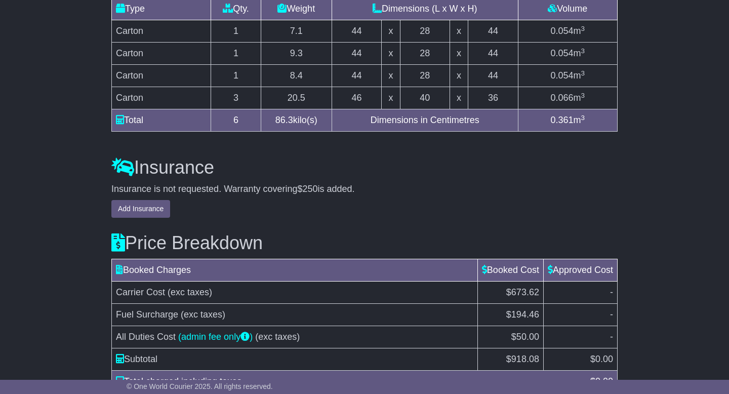 This screenshot has width=729, height=394. What do you see at coordinates (356, 98) in the screenshot?
I see `td: 46` at bounding box center [356, 98].